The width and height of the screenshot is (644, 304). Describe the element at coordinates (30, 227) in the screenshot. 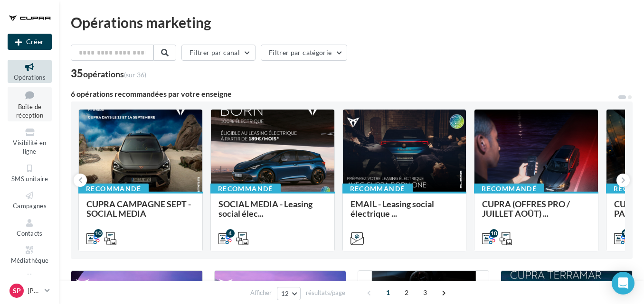

I see `a: Contacts` at that location.